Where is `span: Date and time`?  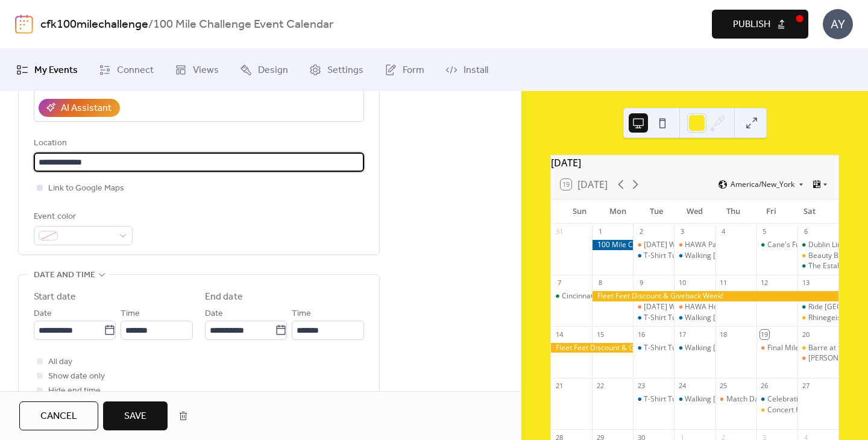 span: Date and time is located at coordinates (65, 276).